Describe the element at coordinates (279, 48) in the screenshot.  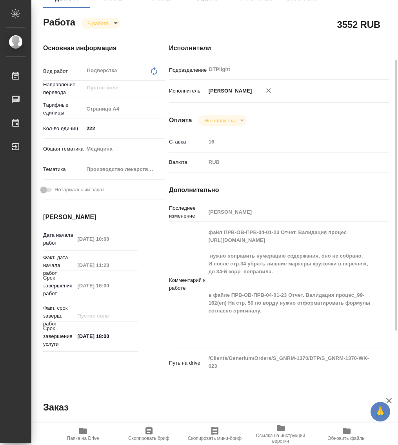
I see `h4: Исполнители` at that location.